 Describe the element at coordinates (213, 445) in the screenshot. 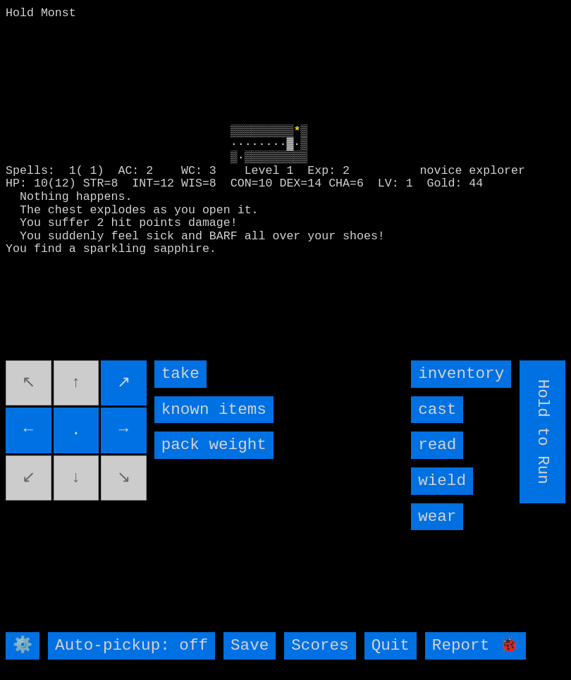

I see `input: pack weight` at that location.